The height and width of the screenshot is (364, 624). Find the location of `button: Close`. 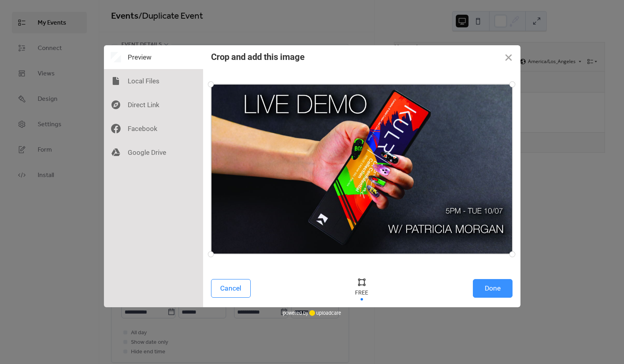

button: Close is located at coordinates (509, 57).